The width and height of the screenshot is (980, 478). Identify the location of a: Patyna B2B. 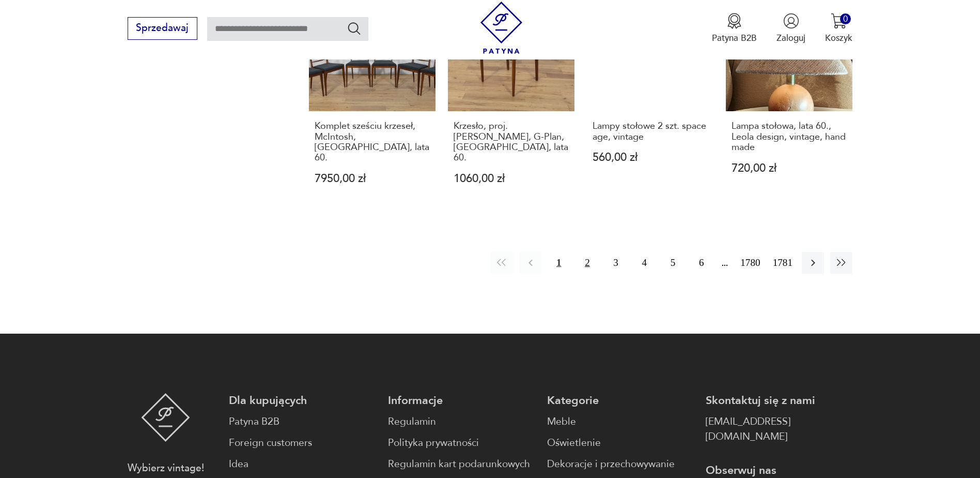
(302, 421).